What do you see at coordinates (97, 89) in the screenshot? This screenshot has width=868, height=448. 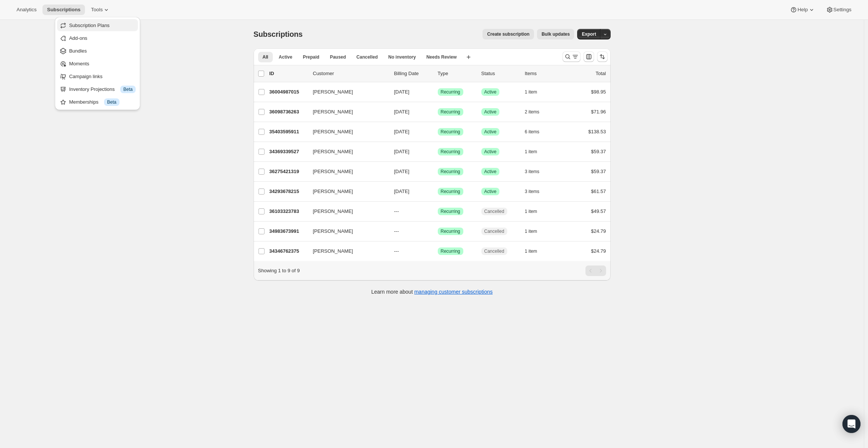 I see `button: Inventory Projections` at bounding box center [97, 89].